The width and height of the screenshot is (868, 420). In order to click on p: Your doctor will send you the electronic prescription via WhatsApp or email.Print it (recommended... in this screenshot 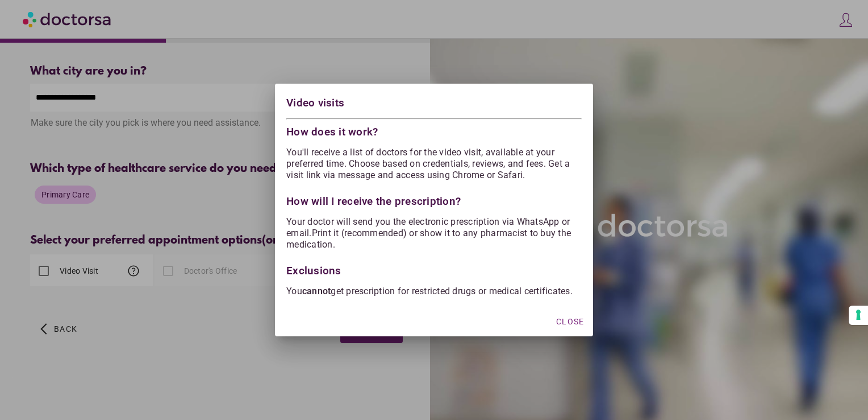, I will do `click(434, 233)`.